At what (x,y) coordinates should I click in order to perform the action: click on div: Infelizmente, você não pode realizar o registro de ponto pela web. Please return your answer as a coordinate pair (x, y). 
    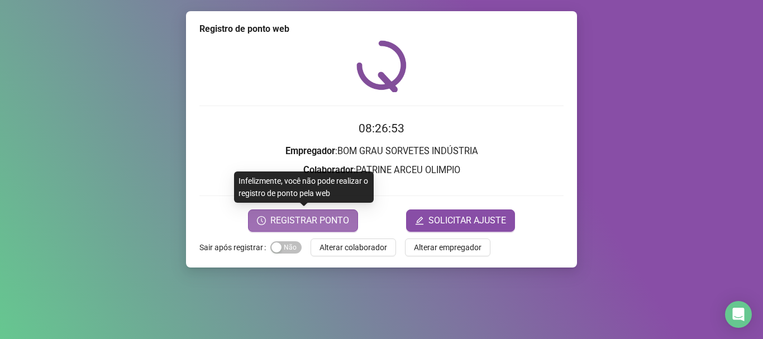
    Looking at the image, I should click on (304, 187).